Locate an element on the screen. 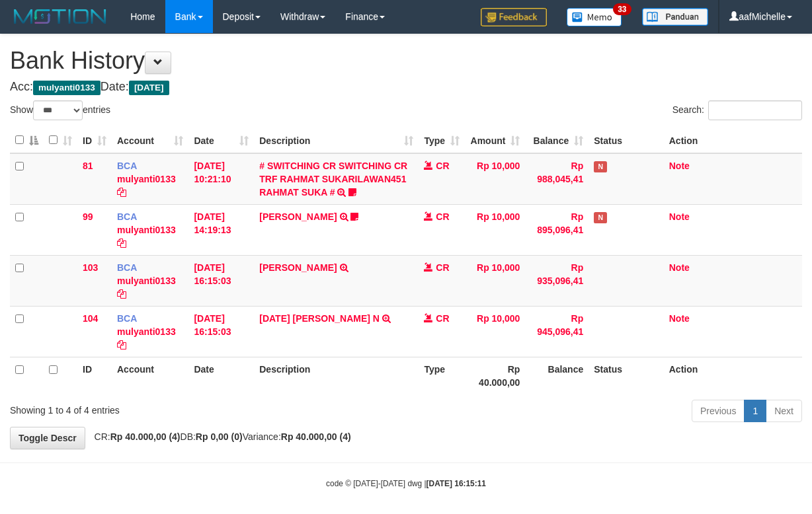  th: Balance: activate to sort column ascending is located at coordinates (556, 140).